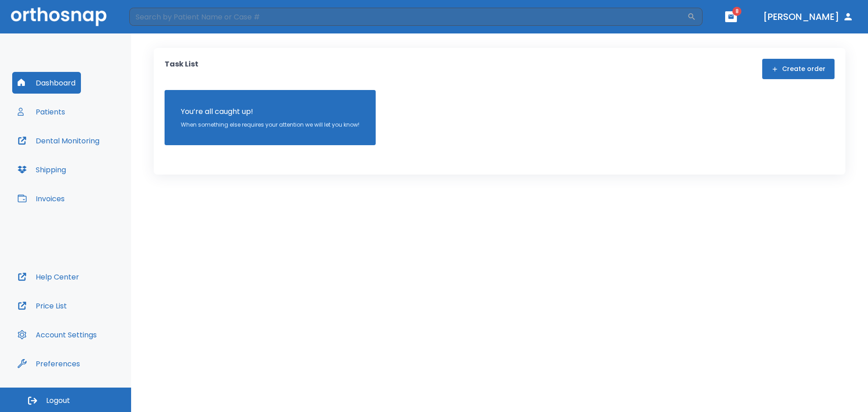 This screenshot has height=412, width=868. I want to click on button: Patients, so click(41, 112).